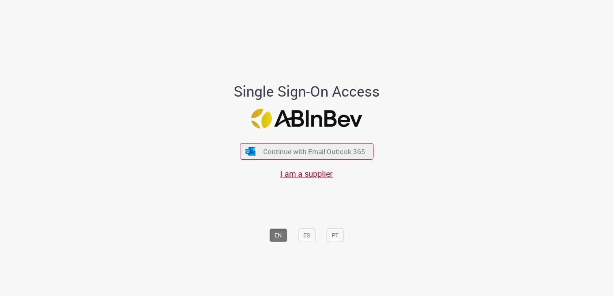 Image resolution: width=613 pixels, height=296 pixels. I want to click on button: ES, so click(307, 236).